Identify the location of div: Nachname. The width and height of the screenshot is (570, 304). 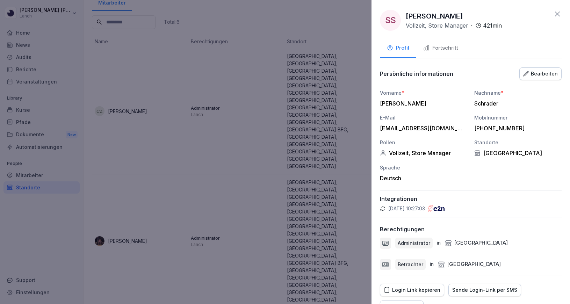
(518, 93).